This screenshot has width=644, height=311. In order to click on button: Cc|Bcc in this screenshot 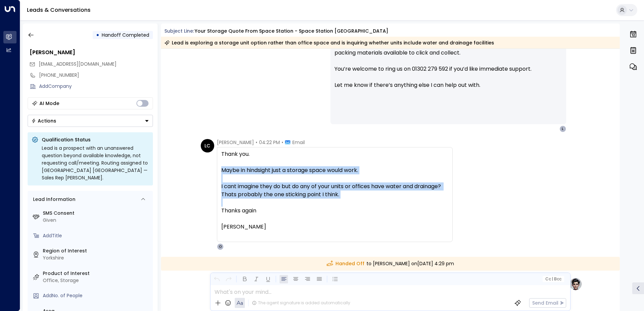, I will do `click(553, 279)`.